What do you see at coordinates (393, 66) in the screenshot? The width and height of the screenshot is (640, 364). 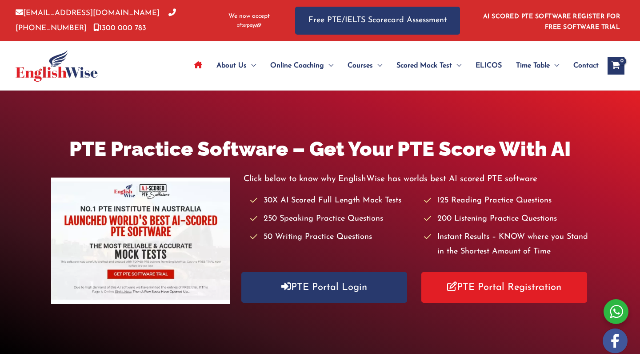 I see `nav: Site Navigation: Main Menu` at bounding box center [393, 66].